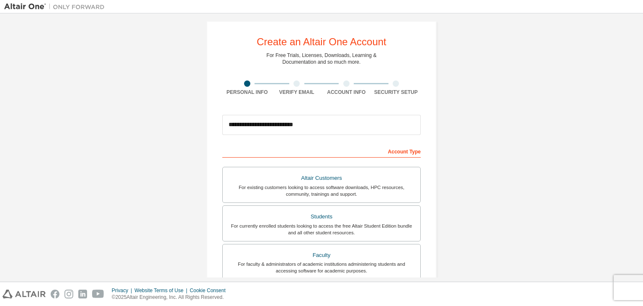  I want to click on div: Students, so click(322, 216).